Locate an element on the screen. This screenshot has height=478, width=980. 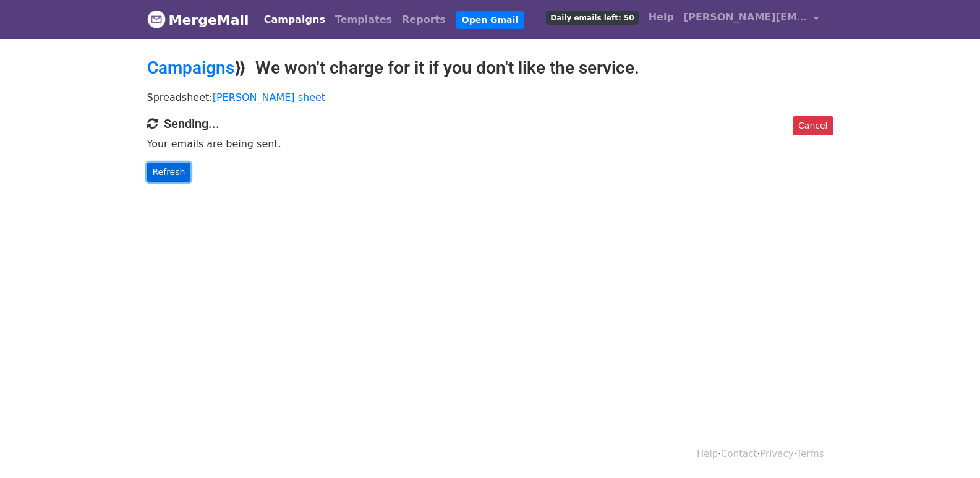
a: Terms is located at coordinates (810, 454).